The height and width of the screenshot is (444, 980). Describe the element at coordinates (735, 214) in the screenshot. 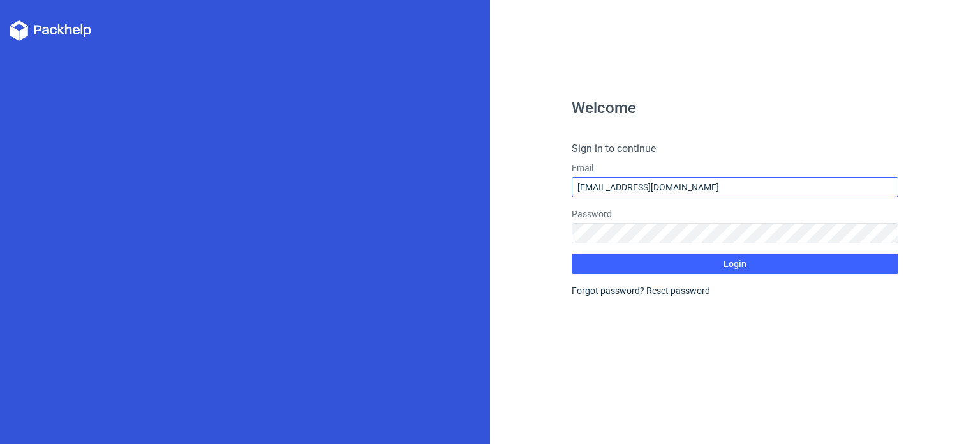

I see `label: Password` at that location.